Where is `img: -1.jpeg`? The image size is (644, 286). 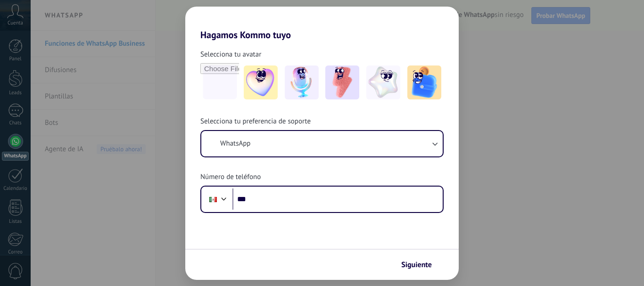
img: -1.jpeg is located at coordinates (261, 83).